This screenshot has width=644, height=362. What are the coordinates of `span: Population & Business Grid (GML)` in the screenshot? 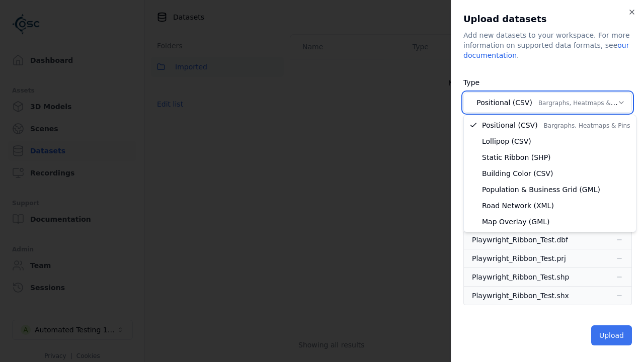 It's located at (541, 190).